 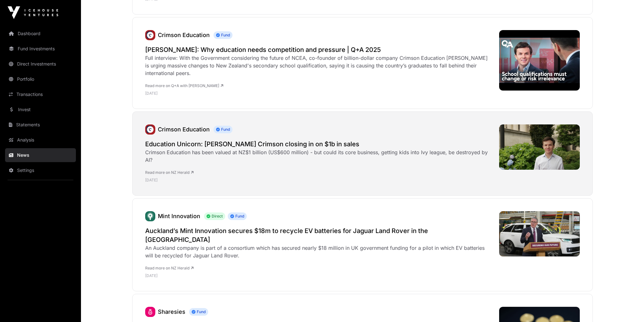 What do you see at coordinates (41, 79) in the screenshot?
I see `a: Portfolio` at bounding box center [41, 79].